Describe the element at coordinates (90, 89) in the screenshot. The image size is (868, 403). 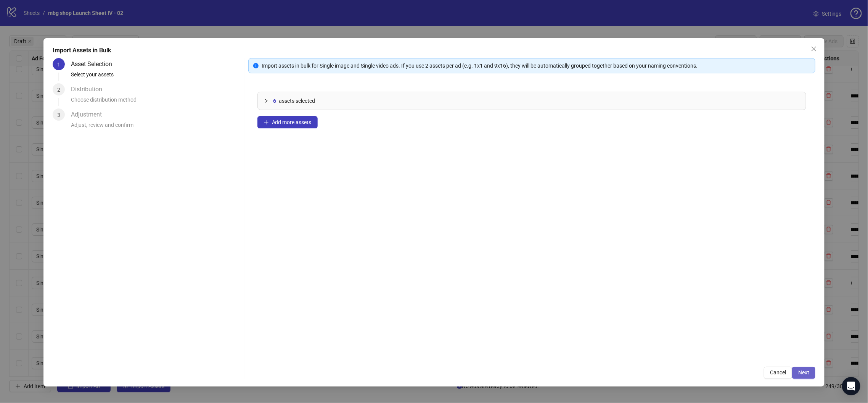
I see `div: Distribution` at that location.